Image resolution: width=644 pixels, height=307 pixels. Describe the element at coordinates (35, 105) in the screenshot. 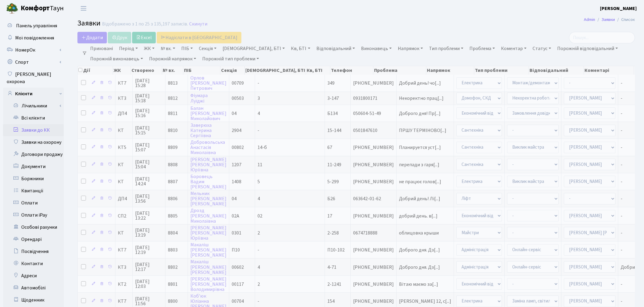

I see `a: Лічильники` at that location.